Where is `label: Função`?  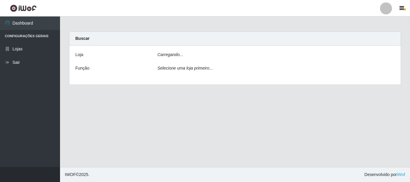 label: Função is located at coordinates (82, 68).